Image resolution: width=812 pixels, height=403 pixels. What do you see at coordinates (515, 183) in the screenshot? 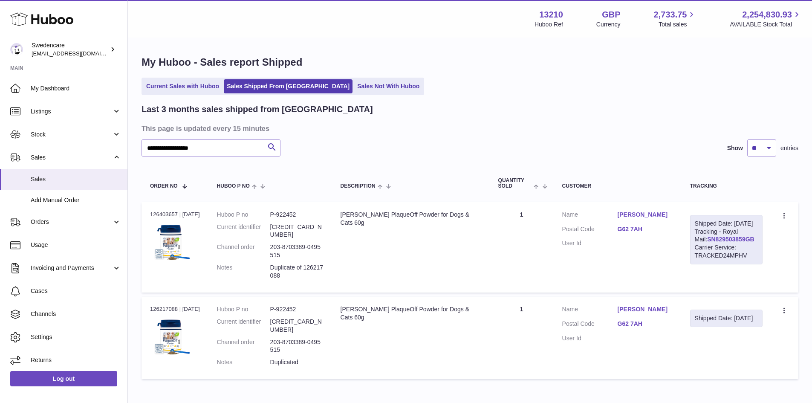
I see `span: Quantity Sold` at bounding box center [515, 183].